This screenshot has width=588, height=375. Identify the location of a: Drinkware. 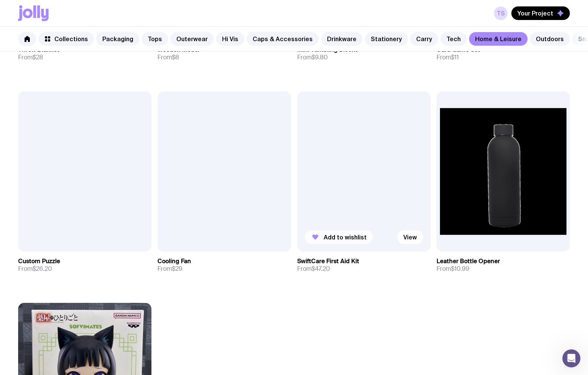
(342, 39).